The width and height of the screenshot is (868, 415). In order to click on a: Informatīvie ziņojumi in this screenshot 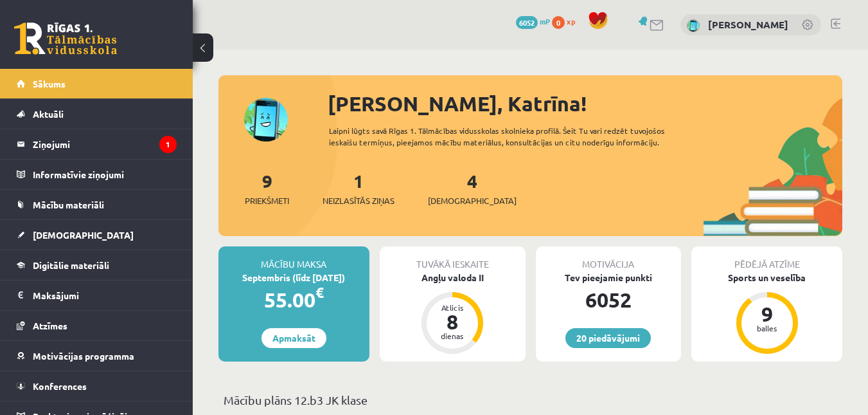, I will do `click(97, 175)`.